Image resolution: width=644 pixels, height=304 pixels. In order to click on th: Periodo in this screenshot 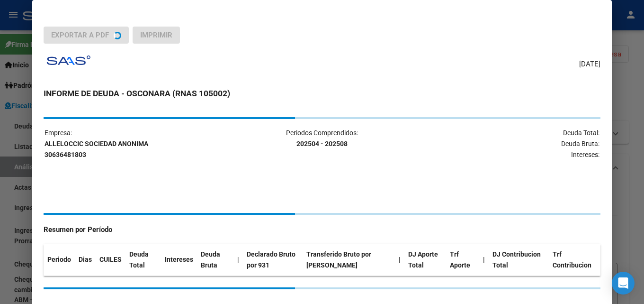, I will do `click(59, 260)`.